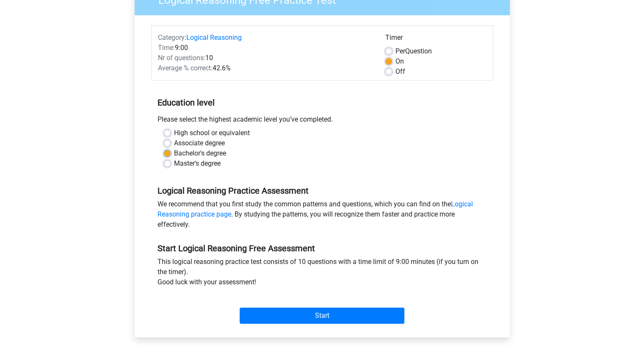  Describe the element at coordinates (199, 143) in the screenshot. I see `label: Associate degree` at that location.